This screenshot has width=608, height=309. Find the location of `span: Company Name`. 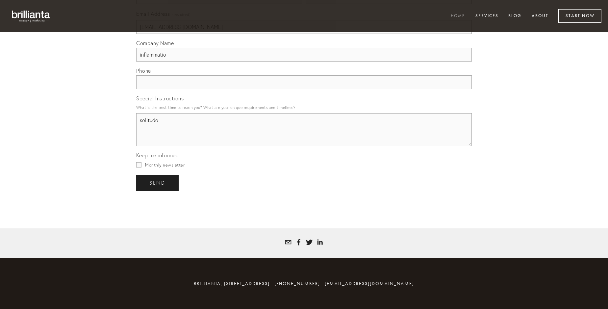

span: Company Name is located at coordinates (155, 43).